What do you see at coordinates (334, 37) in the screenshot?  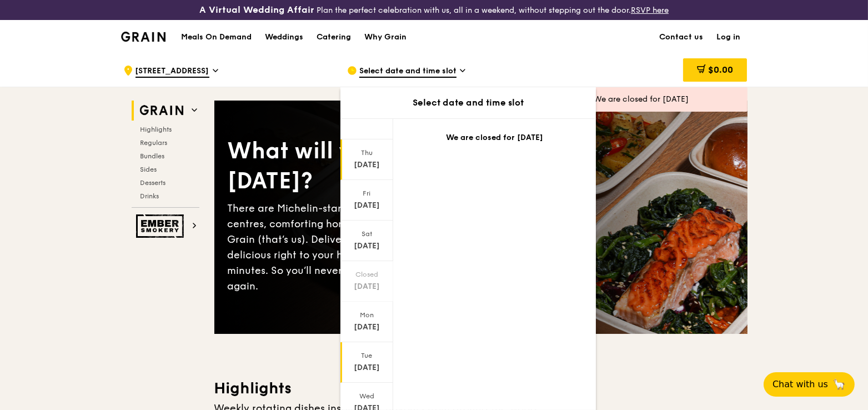 I see `div: Catering` at bounding box center [334, 37].